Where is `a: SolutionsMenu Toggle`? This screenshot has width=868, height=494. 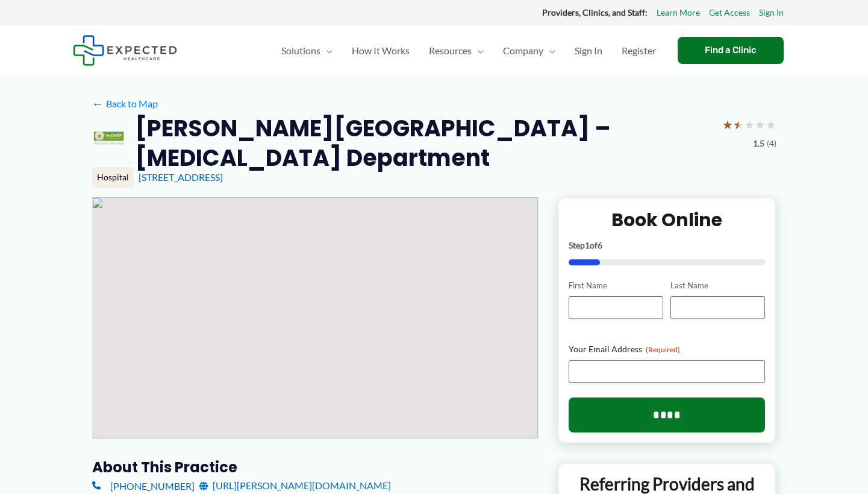 a: SolutionsMenu Toggle is located at coordinates (306, 51).